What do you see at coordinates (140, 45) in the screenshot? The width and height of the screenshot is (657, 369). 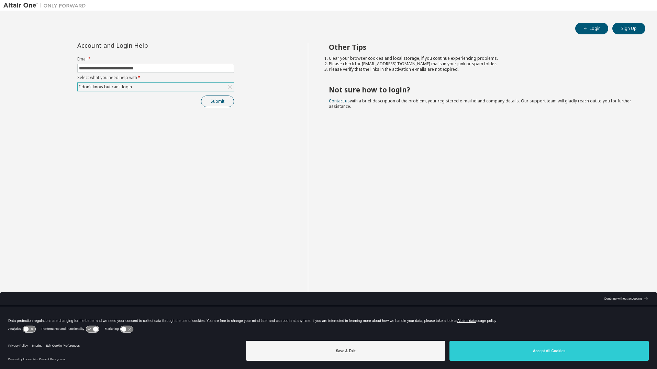 I see `div: Account and Login Help` at bounding box center [140, 45].